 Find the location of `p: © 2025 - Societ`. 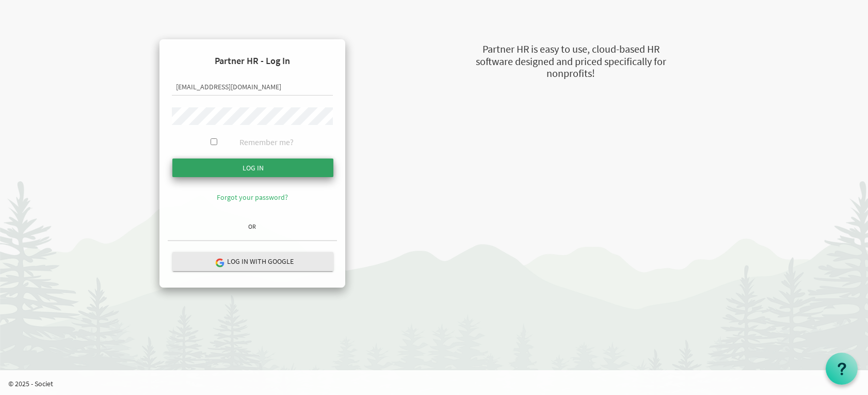

p: © 2025 - Societ is located at coordinates (438, 384).